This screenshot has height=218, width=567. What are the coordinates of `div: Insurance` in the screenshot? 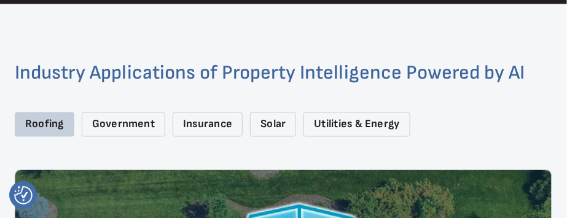 It's located at (208, 125).